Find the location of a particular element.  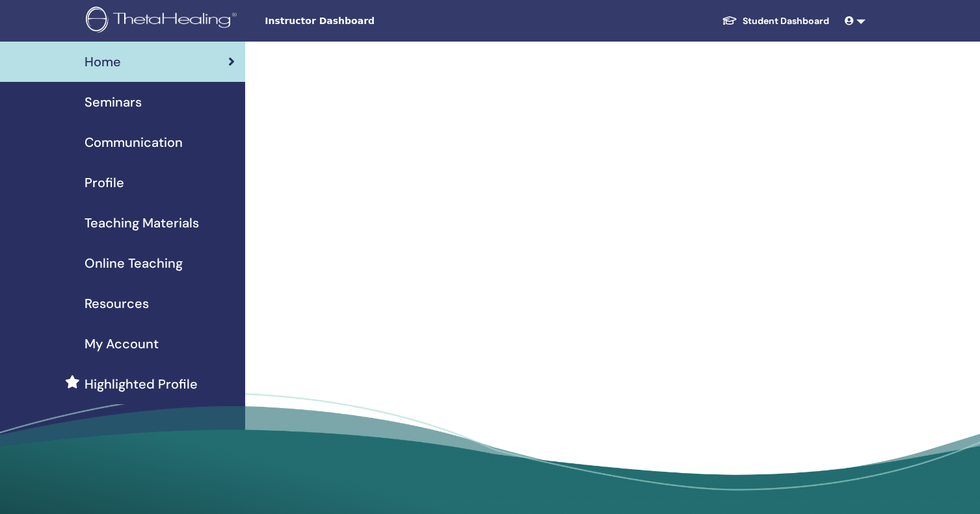

img: logo.png is located at coordinates (163, 21).